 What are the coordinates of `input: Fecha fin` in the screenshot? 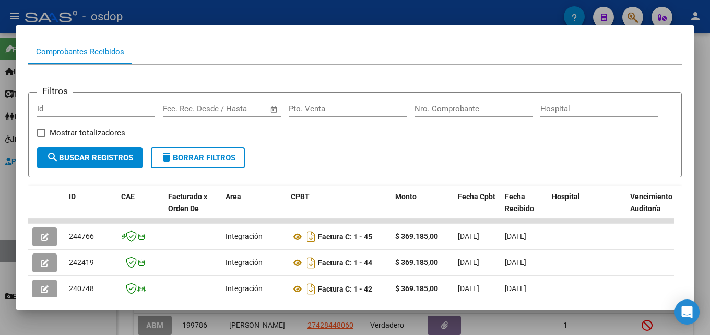 It's located at (240, 109).